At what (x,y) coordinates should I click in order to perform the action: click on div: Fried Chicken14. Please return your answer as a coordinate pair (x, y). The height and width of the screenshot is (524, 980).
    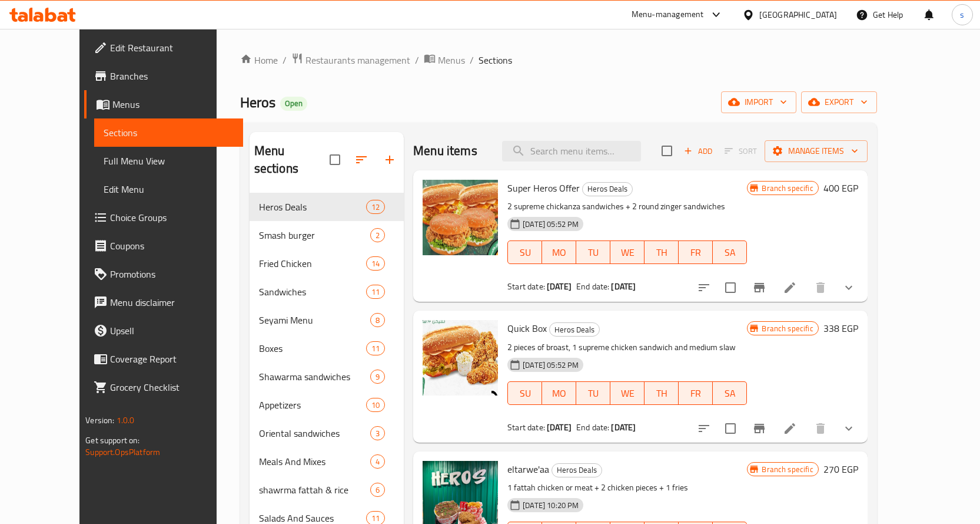
    Looking at the image, I should click on (326, 263).